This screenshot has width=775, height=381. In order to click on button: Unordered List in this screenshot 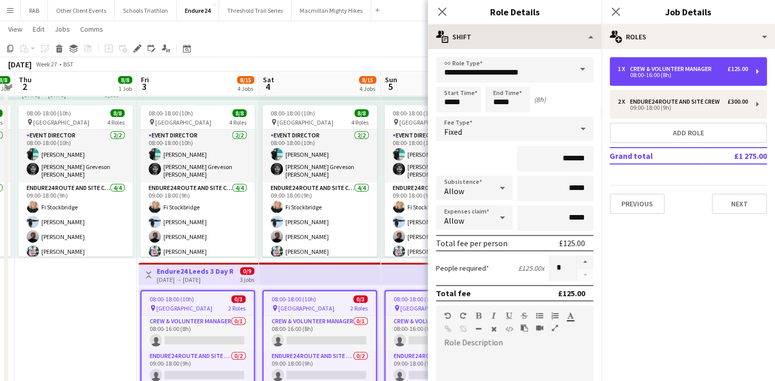, I will do `click(539, 315)`.